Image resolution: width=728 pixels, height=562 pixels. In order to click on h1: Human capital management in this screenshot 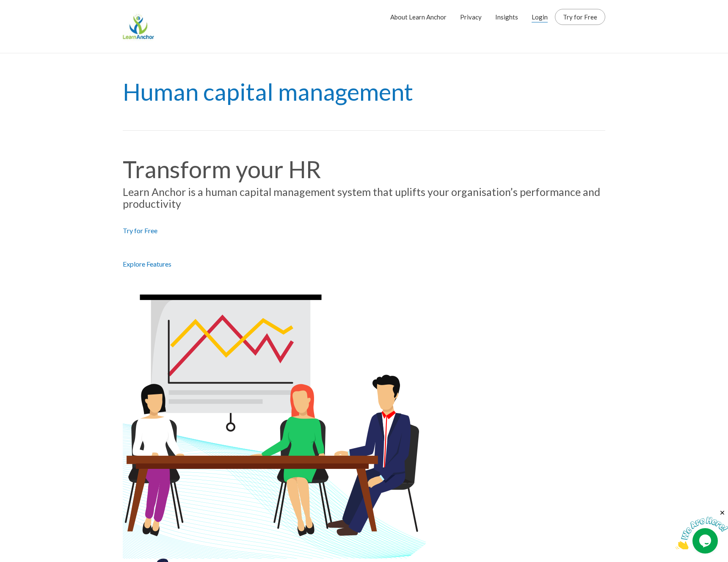, I will do `click(364, 92)`.